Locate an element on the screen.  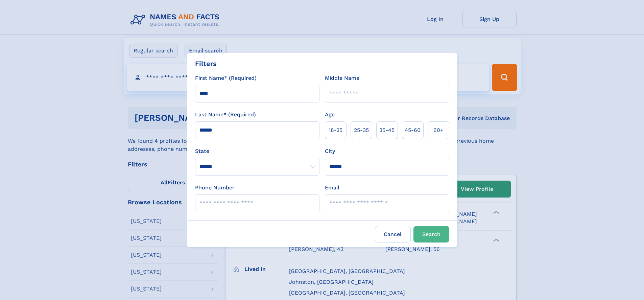
span: 35‑45 is located at coordinates (387, 130).